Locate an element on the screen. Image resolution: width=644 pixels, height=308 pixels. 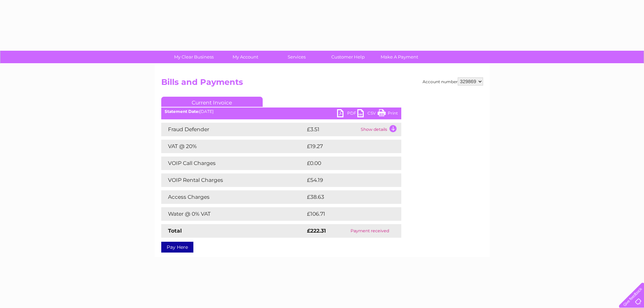
td: £54.19 is located at coordinates (346, 180).